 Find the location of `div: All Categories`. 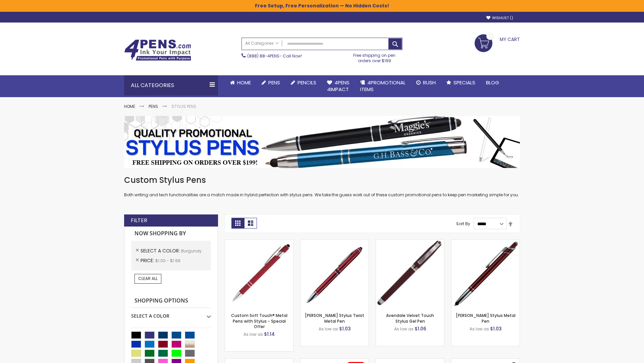

div: All Categories is located at coordinates (171, 85).